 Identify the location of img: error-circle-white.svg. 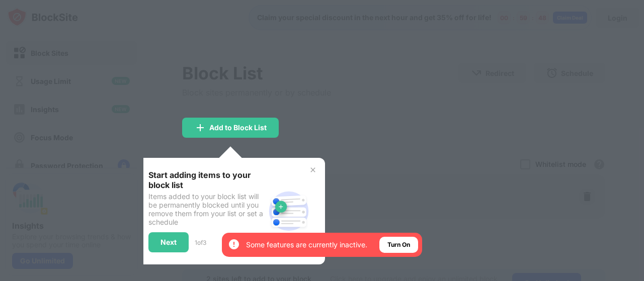
(234, 245).